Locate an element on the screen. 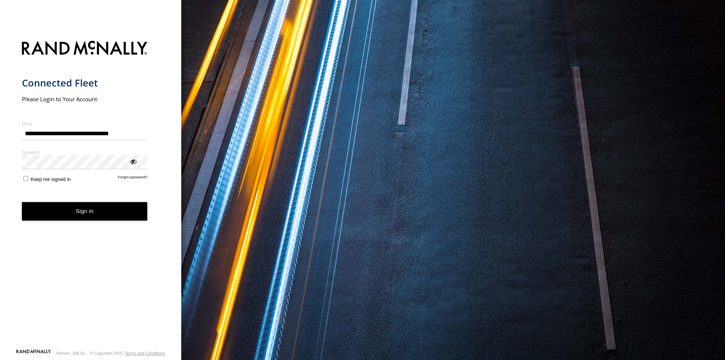 The height and width of the screenshot is (360, 725). a: Forgot password? is located at coordinates (133, 178).